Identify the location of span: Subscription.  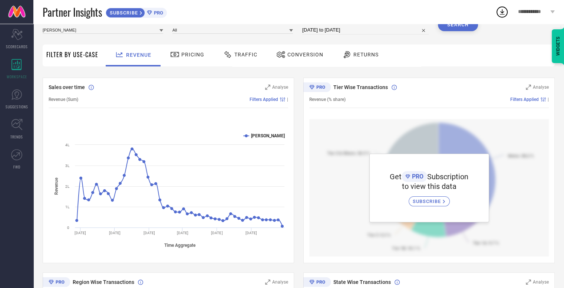
(448, 177).